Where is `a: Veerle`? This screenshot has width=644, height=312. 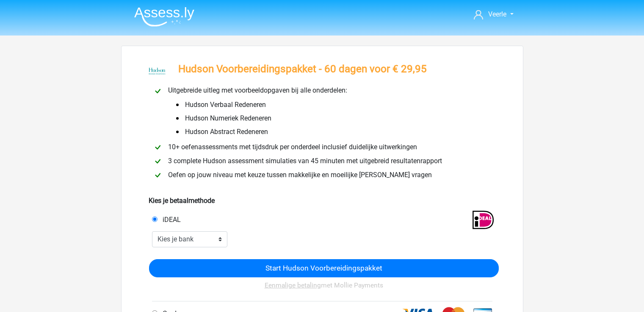
a: Veerle is located at coordinates (494, 14).